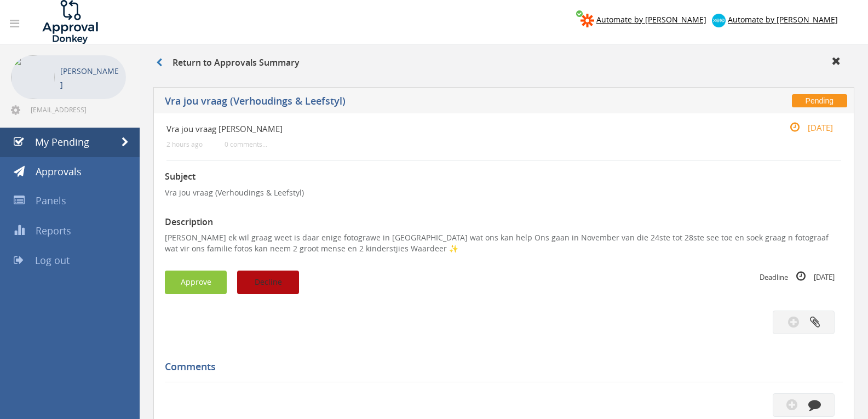  Describe the element at coordinates (504, 222) in the screenshot. I see `h3: Description` at that location.